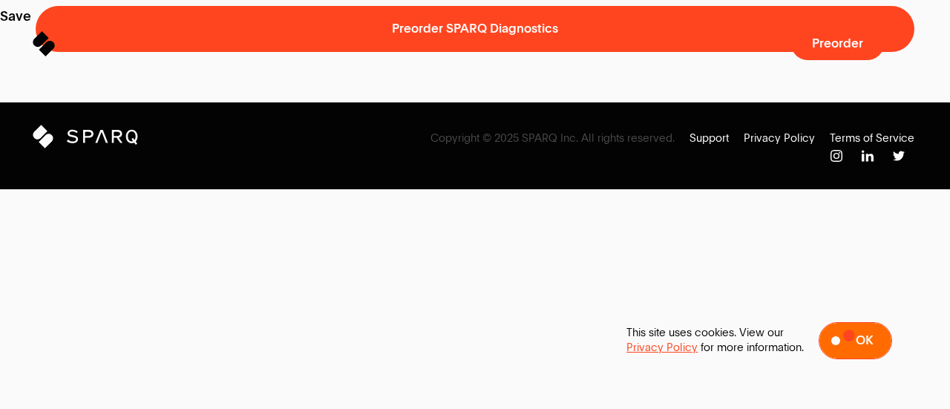  I want to click on a: Support, so click(709, 138).